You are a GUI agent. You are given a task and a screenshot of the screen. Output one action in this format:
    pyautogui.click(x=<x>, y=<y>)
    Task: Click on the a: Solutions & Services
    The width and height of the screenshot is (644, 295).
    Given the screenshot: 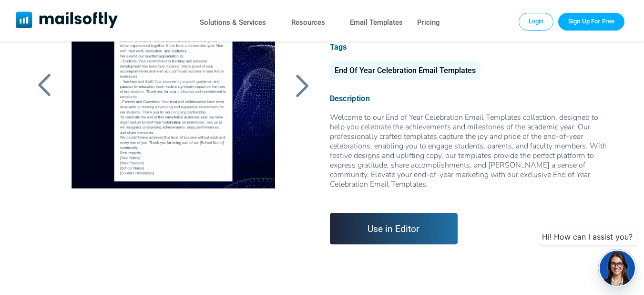 What is the action you would take?
    pyautogui.click(x=233, y=23)
    